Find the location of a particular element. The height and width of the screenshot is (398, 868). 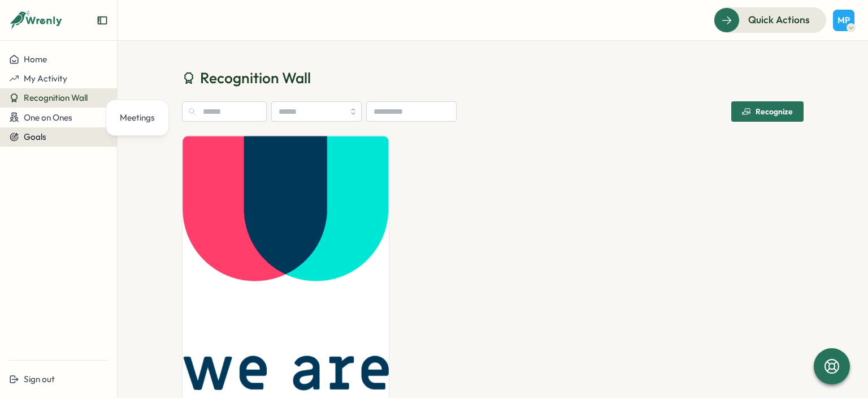

button: Quick Actions is located at coordinates (770, 20).